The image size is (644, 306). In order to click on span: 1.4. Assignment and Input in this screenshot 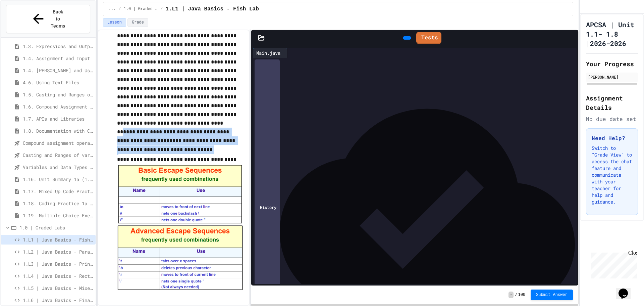, I will do `click(58, 58)`.